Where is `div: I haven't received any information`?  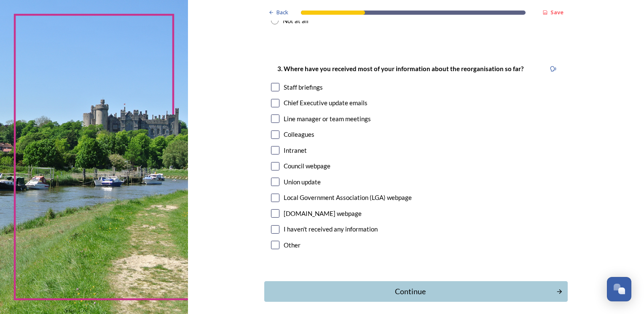 div: I haven't received any information is located at coordinates (330, 229).